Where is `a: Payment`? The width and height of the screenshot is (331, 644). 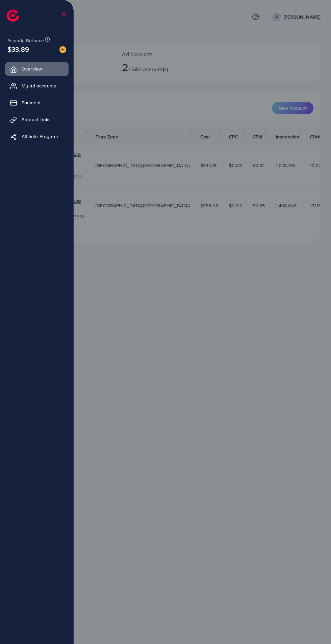
a: Payment is located at coordinates (37, 103).